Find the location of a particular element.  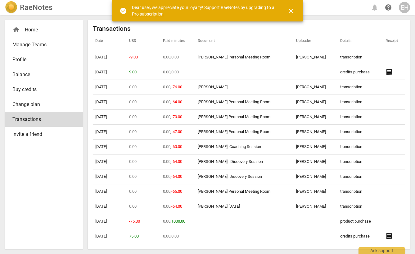

th: Details is located at coordinates (361, 41).